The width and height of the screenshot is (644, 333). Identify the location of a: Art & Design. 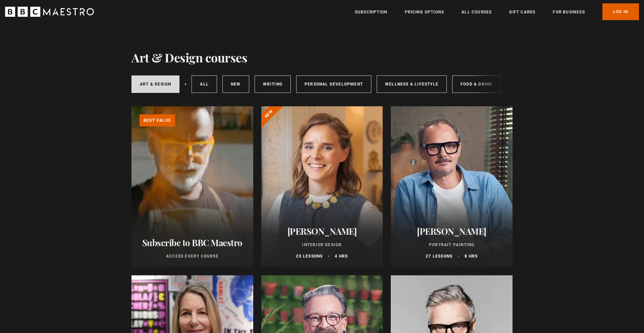
(156, 84).